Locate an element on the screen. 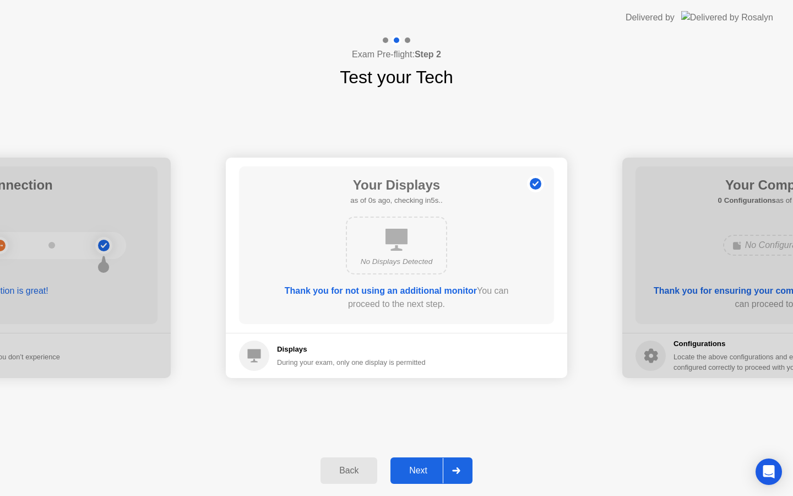 Image resolution: width=793 pixels, height=496 pixels. b: Step 2 is located at coordinates (428, 54).